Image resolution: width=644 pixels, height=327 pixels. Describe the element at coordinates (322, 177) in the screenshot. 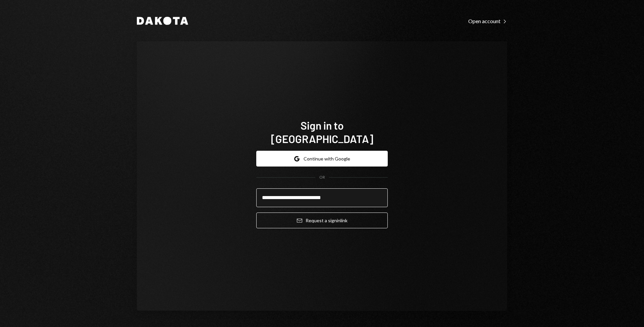

I see `div: OR` at that location.